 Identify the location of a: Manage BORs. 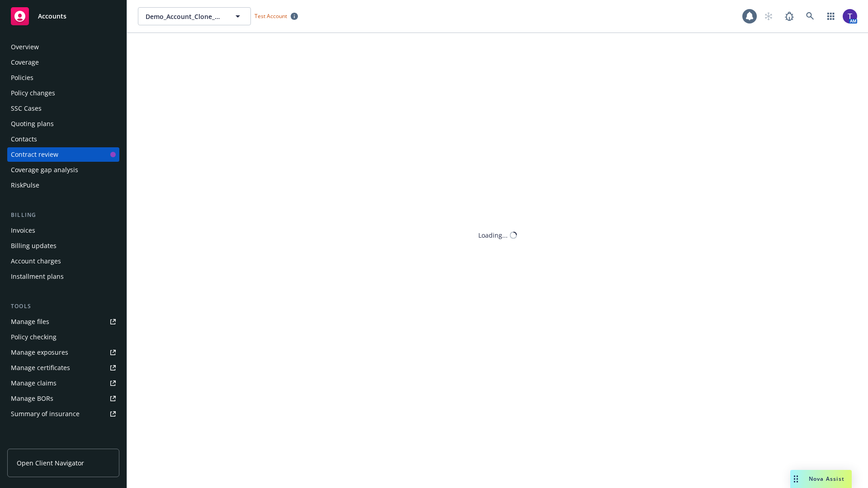
(63, 398).